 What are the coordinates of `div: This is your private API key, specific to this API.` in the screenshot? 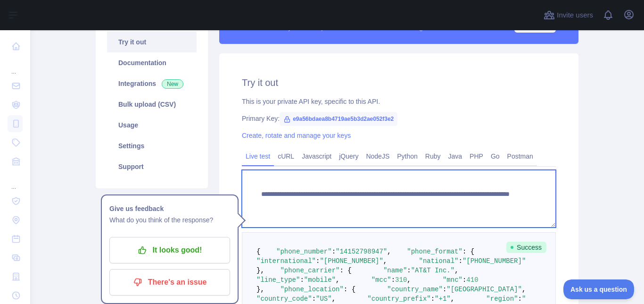 It's located at (399, 102).